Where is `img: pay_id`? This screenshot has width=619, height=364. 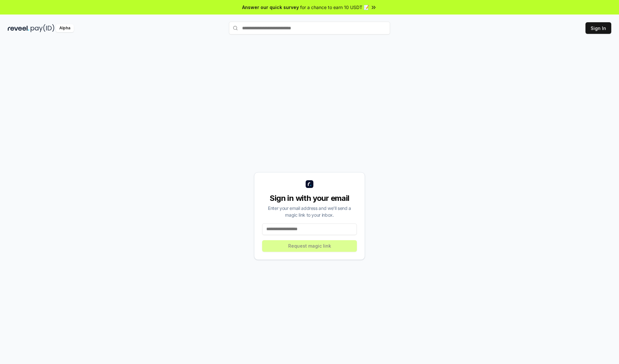 img: pay_id is located at coordinates (43, 28).